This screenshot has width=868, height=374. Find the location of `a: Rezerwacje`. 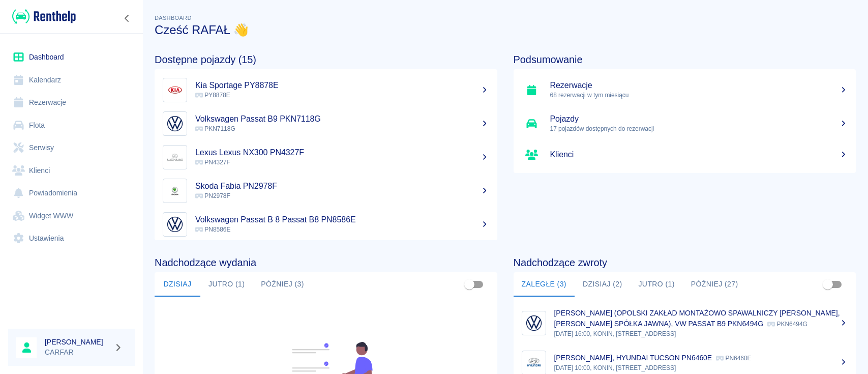

a: Rezerwacje is located at coordinates (71, 103).